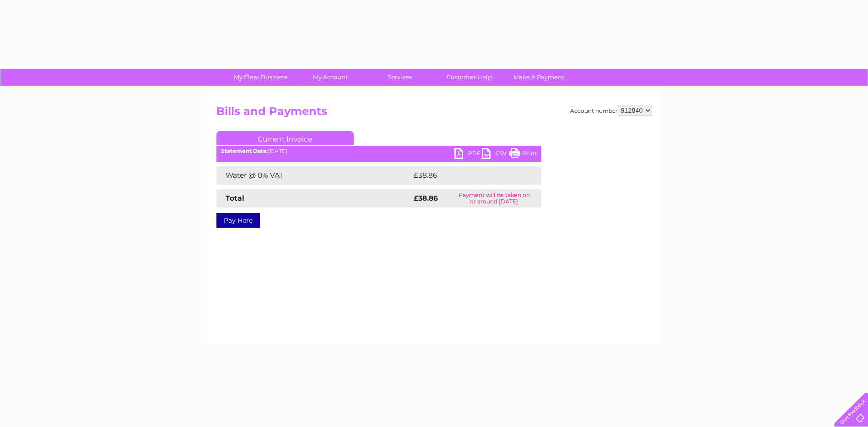 Image resolution: width=868 pixels, height=427 pixels. I want to click on td: £38.86, so click(467, 176).